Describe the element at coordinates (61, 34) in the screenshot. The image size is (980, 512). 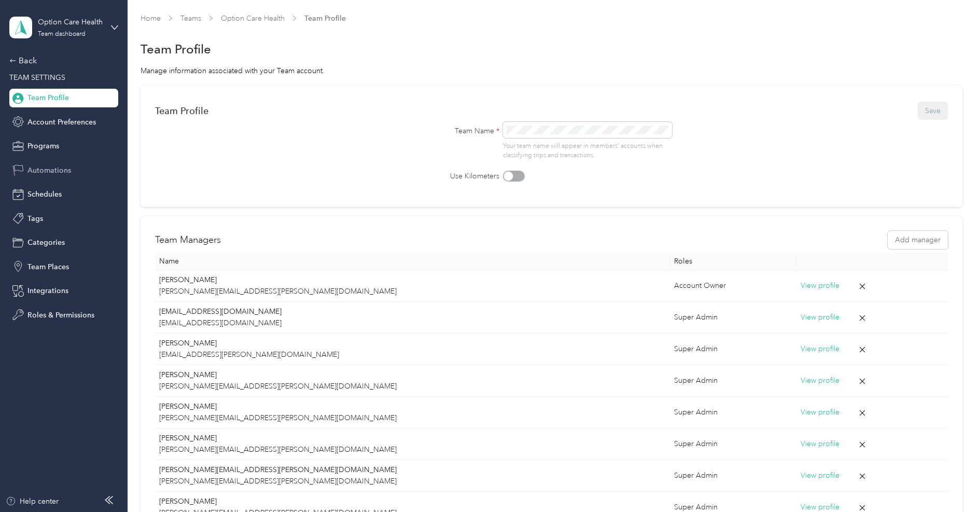
I see `div: Team dashboard` at that location.